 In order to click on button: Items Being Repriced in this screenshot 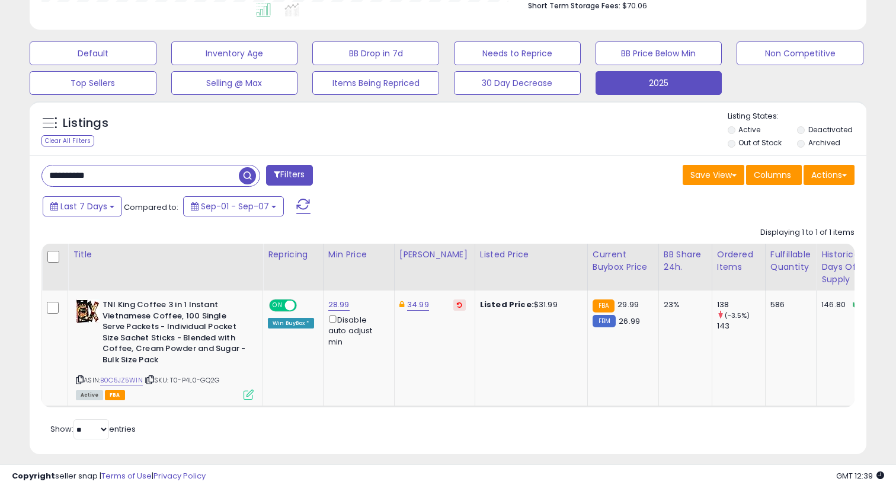, I will do `click(376, 83)`.